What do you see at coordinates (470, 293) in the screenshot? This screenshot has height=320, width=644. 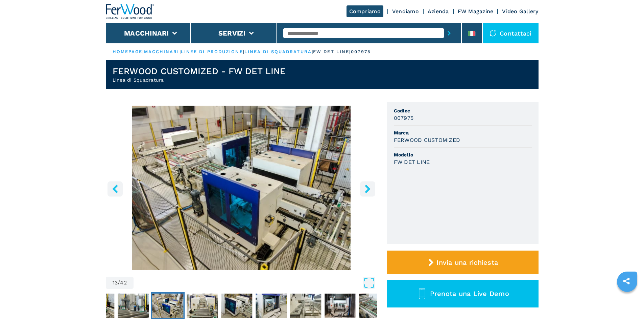 I see `span: Prenota una Live Demo` at bounding box center [470, 293].